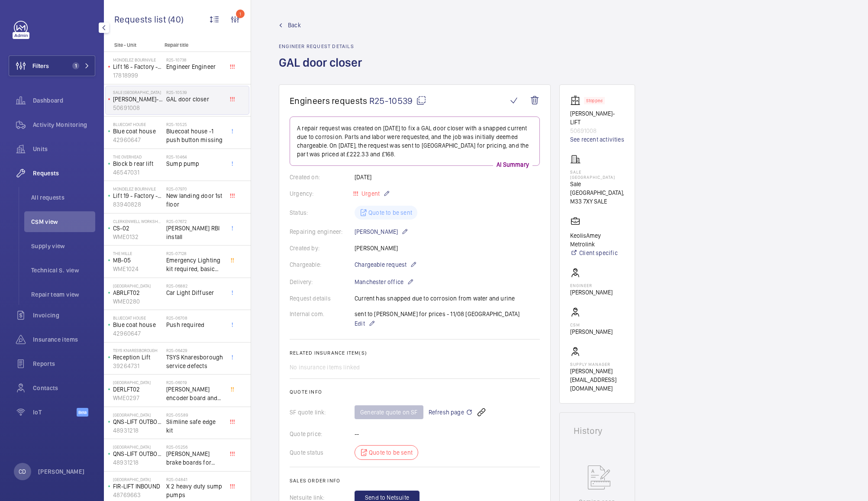 The height and width of the screenshot is (501, 868). What do you see at coordinates (195, 292) in the screenshot?
I see `span: Car Light Diffuser` at bounding box center [195, 292].